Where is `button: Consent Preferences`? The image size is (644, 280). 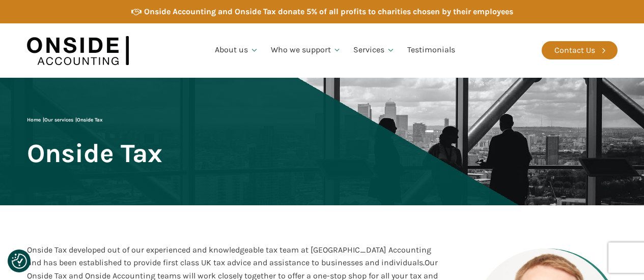
button: Consent Preferences is located at coordinates (19, 261).